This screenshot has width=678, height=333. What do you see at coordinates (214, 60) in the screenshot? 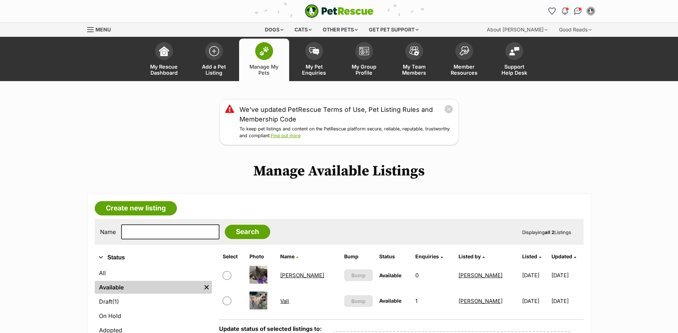
I see `a: Add a Pet Listing` at bounding box center [214, 60].